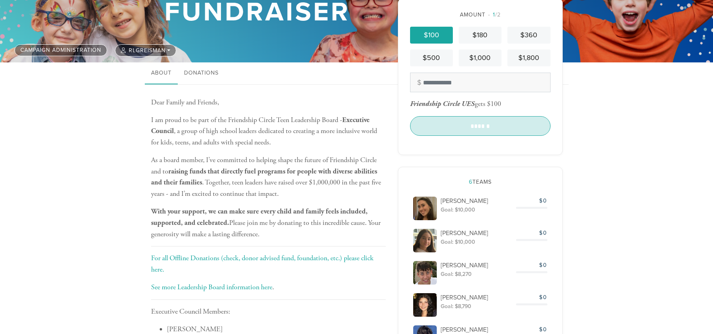 The width and height of the screenshot is (713, 334). Describe the element at coordinates (146, 50) in the screenshot. I see `button: RLGreisman` at that location.